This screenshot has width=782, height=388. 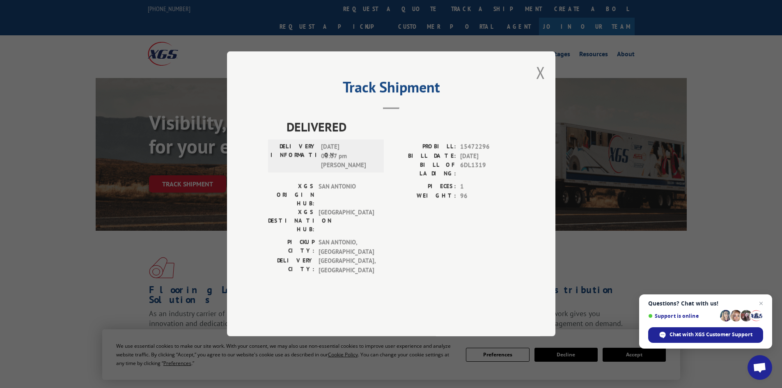 I want to click on span: Questions? Chat with us!, so click(x=706, y=303).